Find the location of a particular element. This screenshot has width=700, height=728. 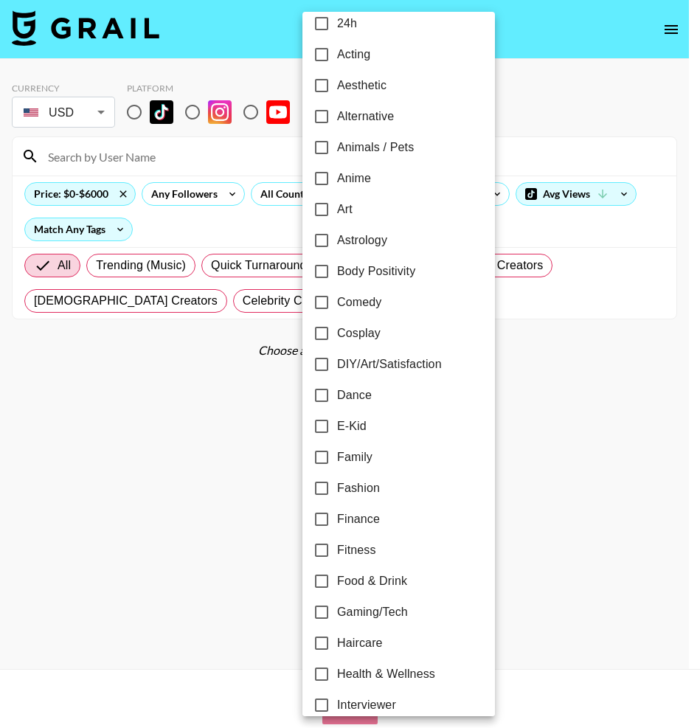

span: Body Positivity is located at coordinates (376, 271).